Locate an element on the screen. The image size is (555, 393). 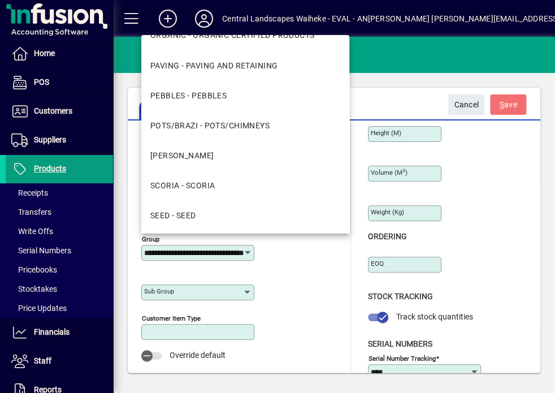
mat-label: Serial Number tracking is located at coordinates (402, 358).